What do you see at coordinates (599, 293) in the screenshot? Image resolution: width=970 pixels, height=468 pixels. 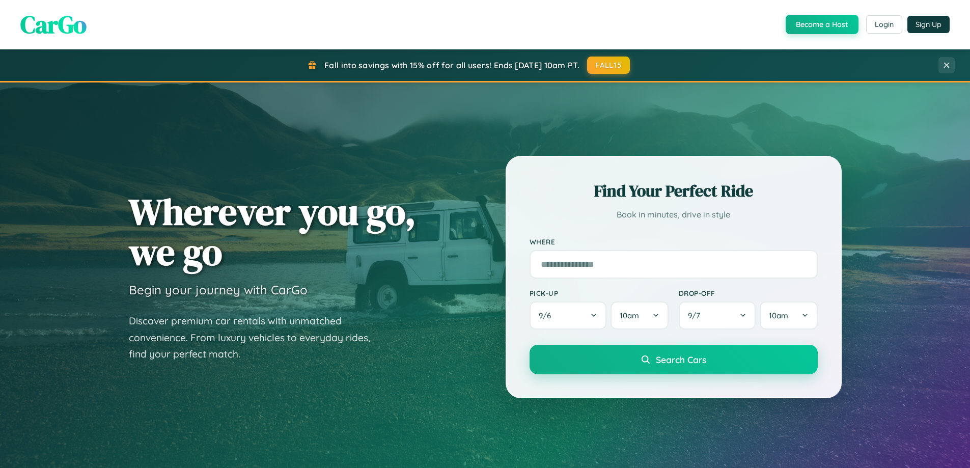 I see `label: Pick-up` at bounding box center [599, 293].